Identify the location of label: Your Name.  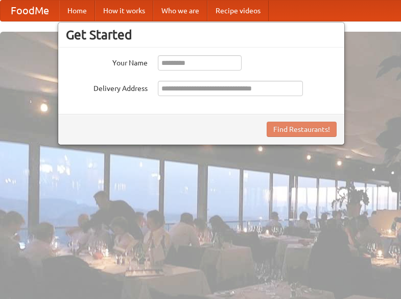
(107, 61).